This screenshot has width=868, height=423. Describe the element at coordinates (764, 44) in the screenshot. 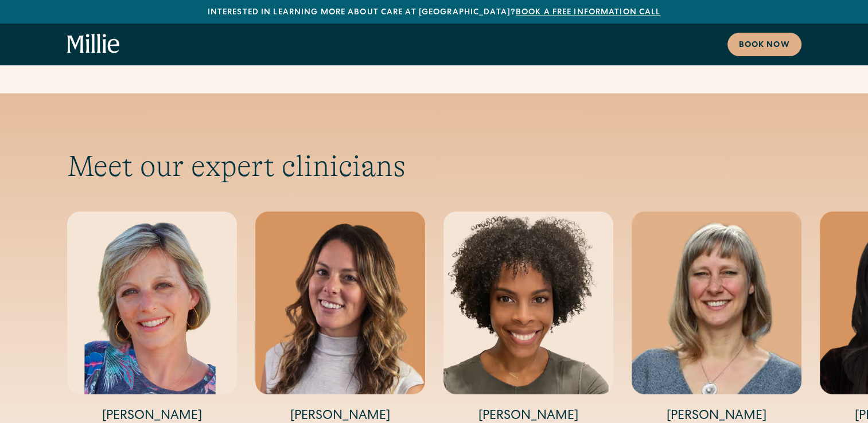

I see `a: Book now` at that location.